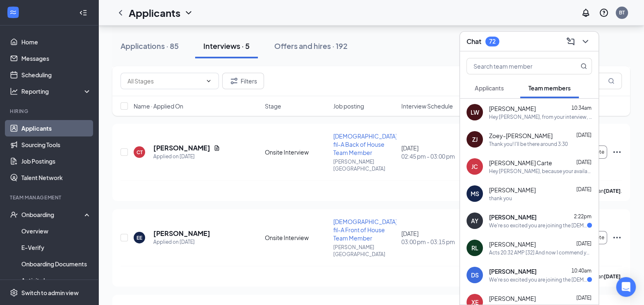 The image size is (644, 305). Describe the element at coordinates (56, 58) in the screenshot. I see `a: Messages` at that location.